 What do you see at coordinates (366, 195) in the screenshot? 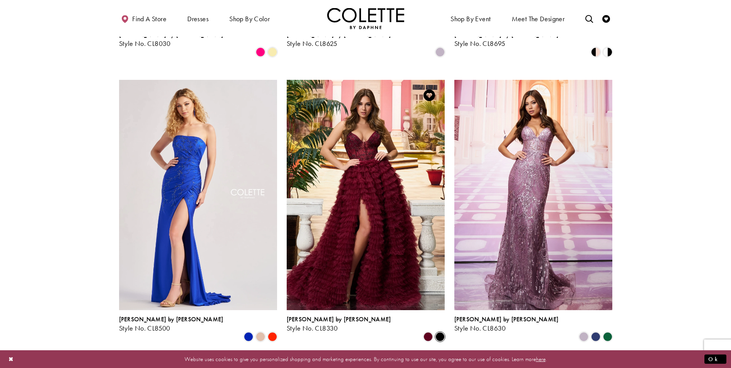
I see `a: Visit Colette by Daphne Style No. CL8330 Page` at bounding box center [366, 195].